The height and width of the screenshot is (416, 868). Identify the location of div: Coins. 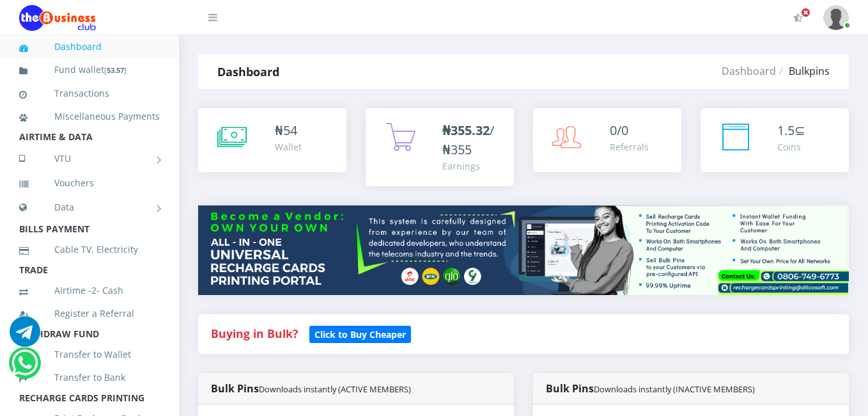
(791, 146).